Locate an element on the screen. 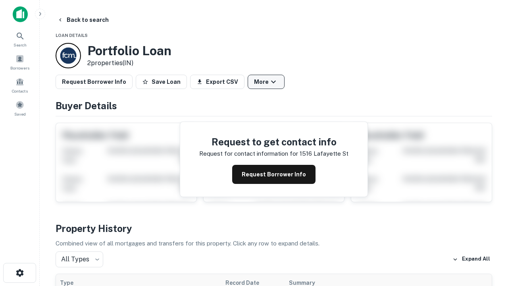  div: Contacts is located at coordinates (20, 85).